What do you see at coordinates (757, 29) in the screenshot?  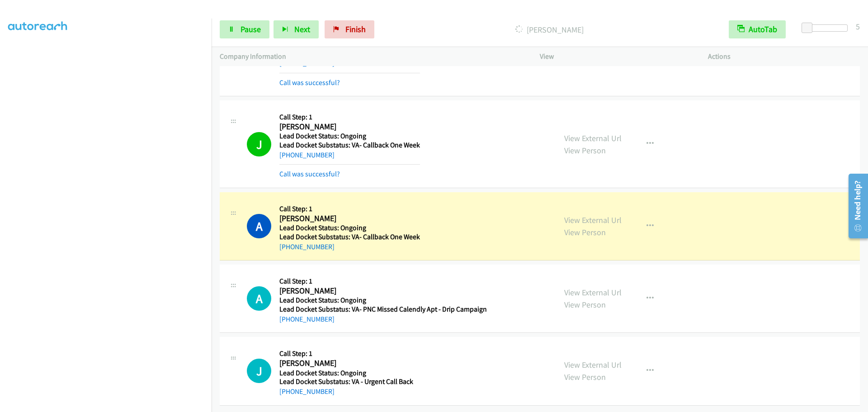 I see `button: AutoTab` at bounding box center [757, 29].